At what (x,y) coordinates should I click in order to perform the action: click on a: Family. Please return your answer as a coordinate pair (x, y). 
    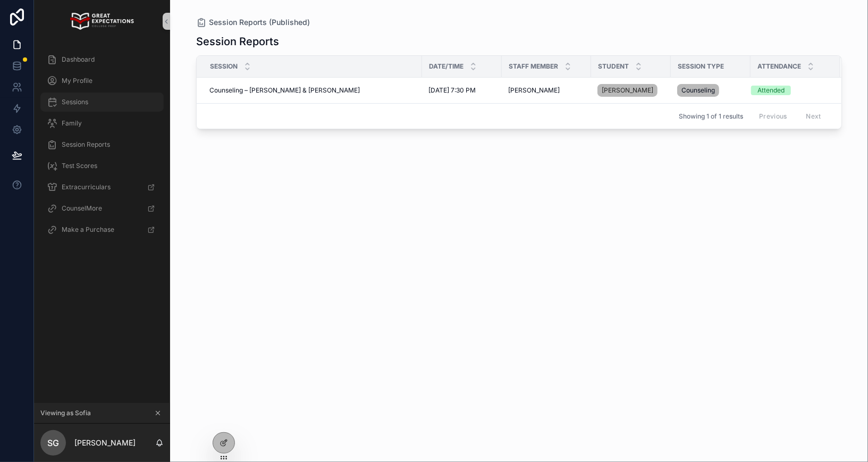
    Looking at the image, I should click on (102, 123).